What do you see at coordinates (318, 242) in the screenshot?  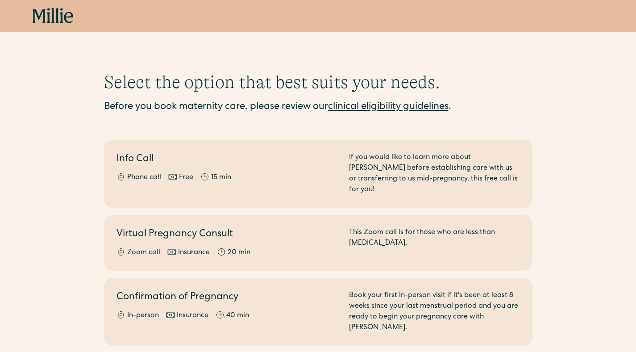 I see `a: Virtual Pregnancy ConsultZoom callInsurance20 minThis Zoom call is for those who are less than [M...` at bounding box center [318, 242].